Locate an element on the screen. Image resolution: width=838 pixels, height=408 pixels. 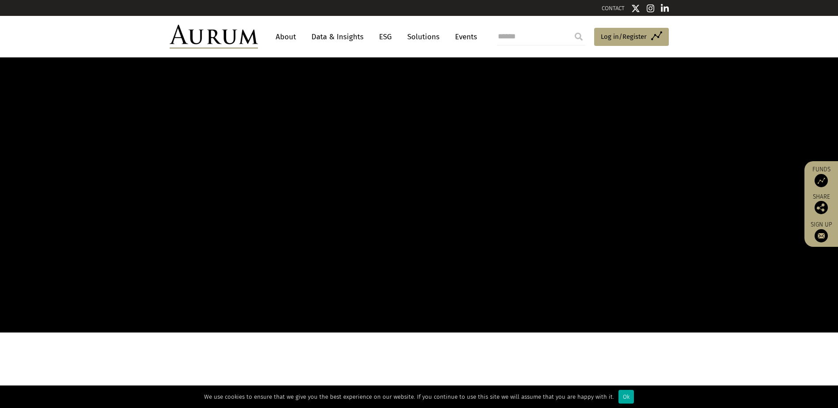
a: ESG is located at coordinates (385, 37).